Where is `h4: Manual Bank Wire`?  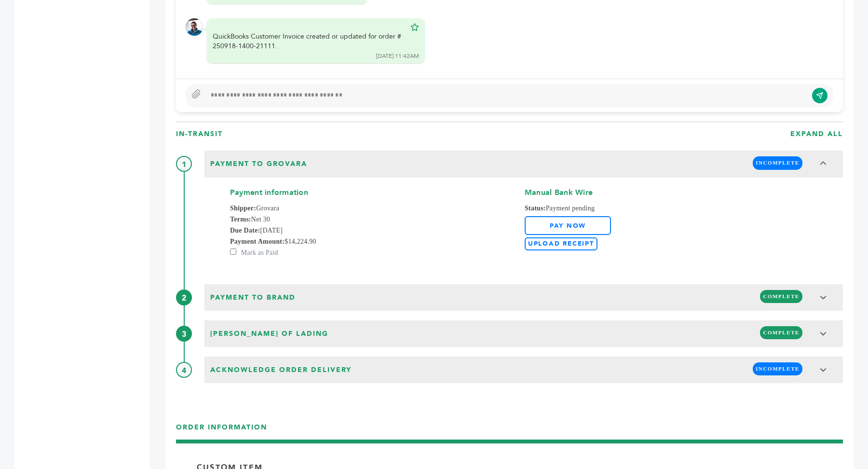 h4: Manual Bank Wire is located at coordinates (570, 195).